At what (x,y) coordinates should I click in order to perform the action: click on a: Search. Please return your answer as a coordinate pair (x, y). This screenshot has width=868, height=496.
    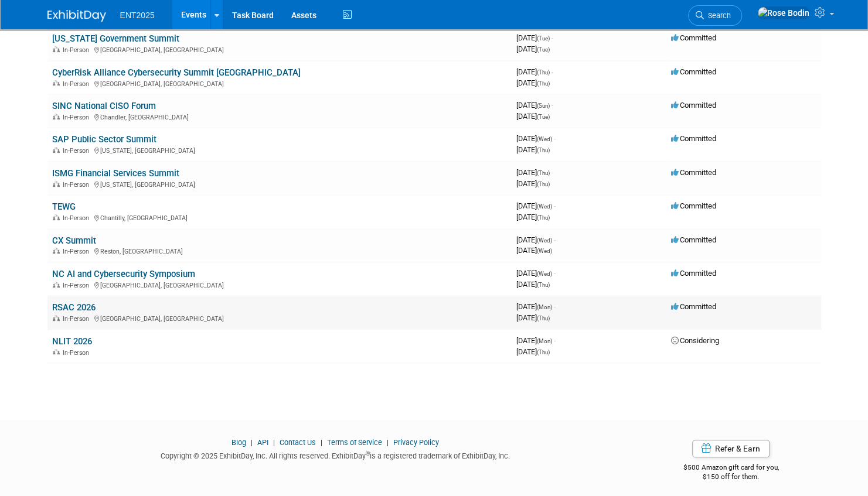
    Looking at the image, I should click on (715, 15).